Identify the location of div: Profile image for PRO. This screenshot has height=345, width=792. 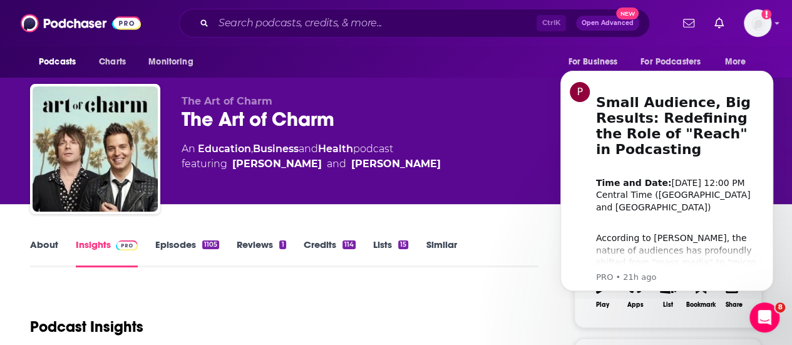
(38, 33).